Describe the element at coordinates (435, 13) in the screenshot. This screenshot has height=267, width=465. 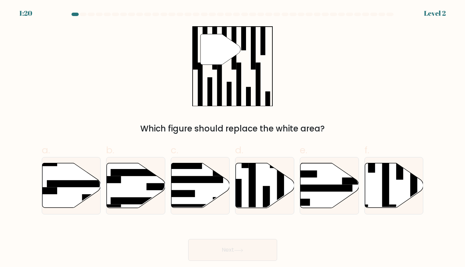
I see `div: Level 2` at that location.